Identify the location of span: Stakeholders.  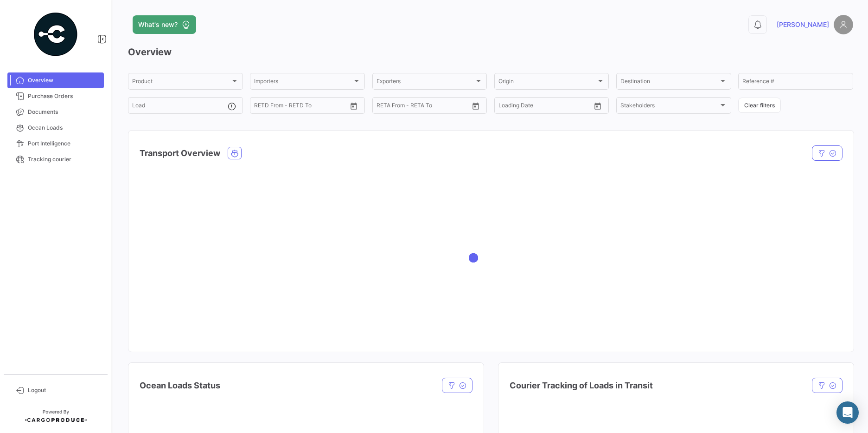
(669, 107).